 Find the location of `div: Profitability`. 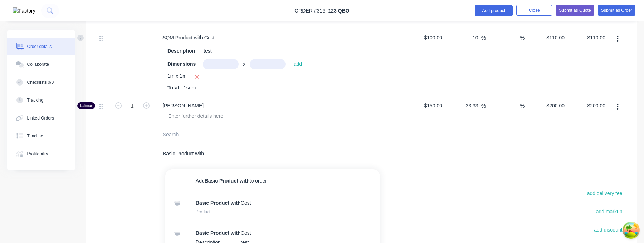

div: Profitability is located at coordinates (38, 154).